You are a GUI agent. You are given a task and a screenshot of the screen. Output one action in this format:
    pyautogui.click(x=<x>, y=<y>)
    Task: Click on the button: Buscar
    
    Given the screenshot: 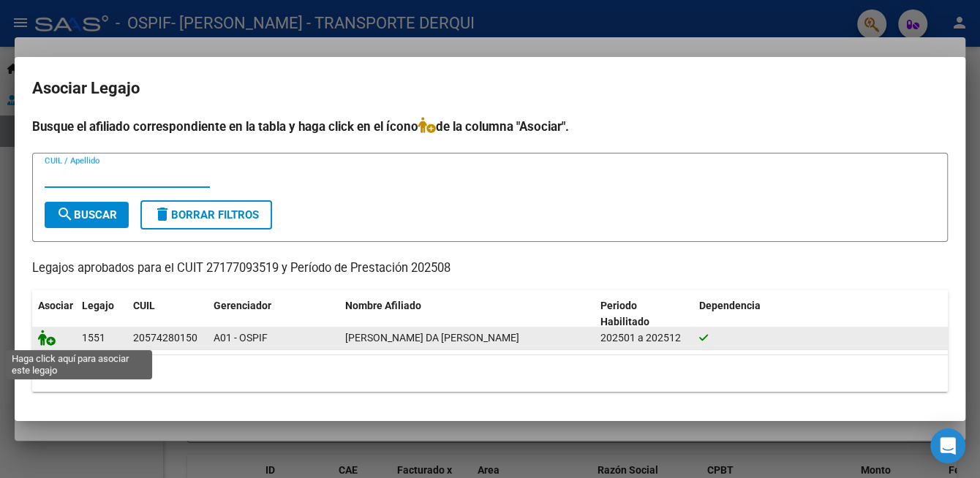 What is the action you would take?
    pyautogui.click(x=86, y=215)
    